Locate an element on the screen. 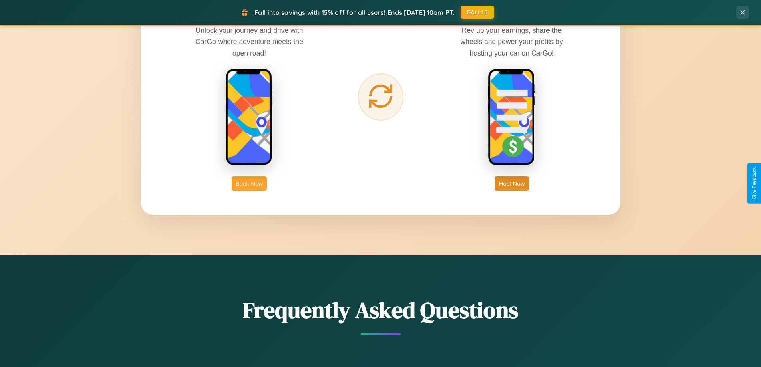 Image resolution: width=761 pixels, height=367 pixels. button: Book Now is located at coordinates (249, 183).